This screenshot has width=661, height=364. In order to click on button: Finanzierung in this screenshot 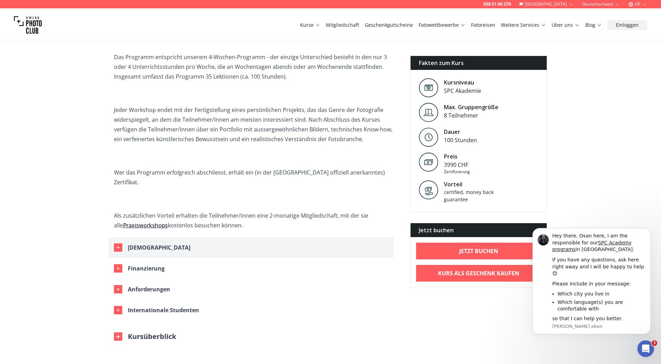, I will do `click(251, 268)`.